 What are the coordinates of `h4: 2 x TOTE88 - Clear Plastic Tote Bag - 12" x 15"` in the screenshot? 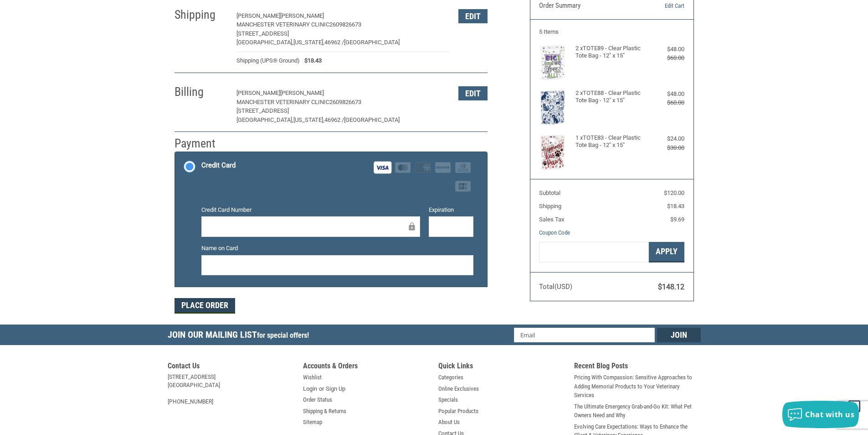 It's located at (611, 97).